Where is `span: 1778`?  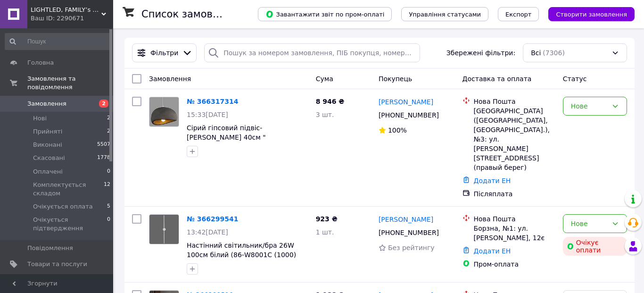 span: 1778 is located at coordinates (104, 158).